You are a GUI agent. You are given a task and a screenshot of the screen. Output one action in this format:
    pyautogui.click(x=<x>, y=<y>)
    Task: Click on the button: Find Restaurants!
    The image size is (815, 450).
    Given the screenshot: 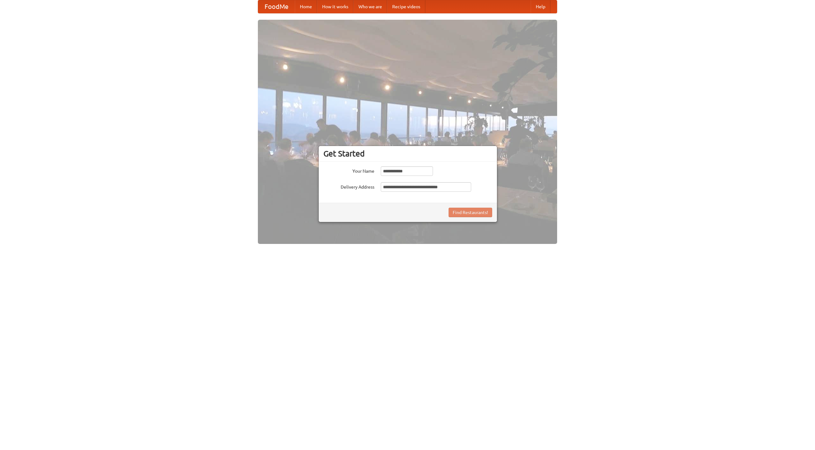 What is the action you would take?
    pyautogui.click(x=470, y=213)
    